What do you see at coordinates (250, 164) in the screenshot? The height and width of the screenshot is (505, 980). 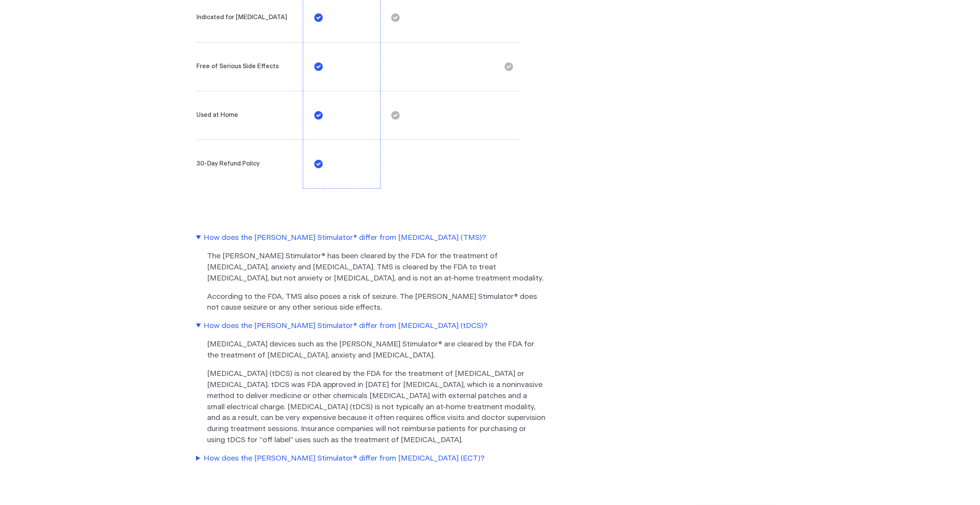 I see `th: 30-Day Refund Policy` at bounding box center [250, 164].